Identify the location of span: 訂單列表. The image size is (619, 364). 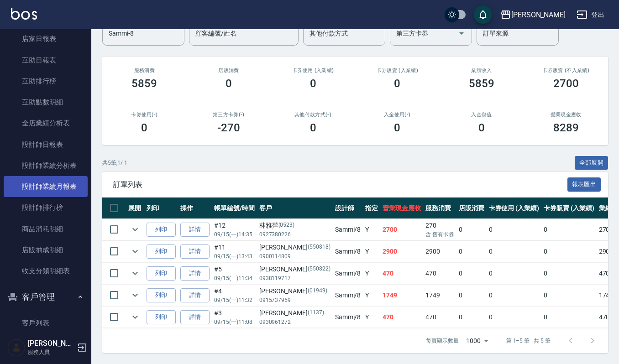
(340, 185).